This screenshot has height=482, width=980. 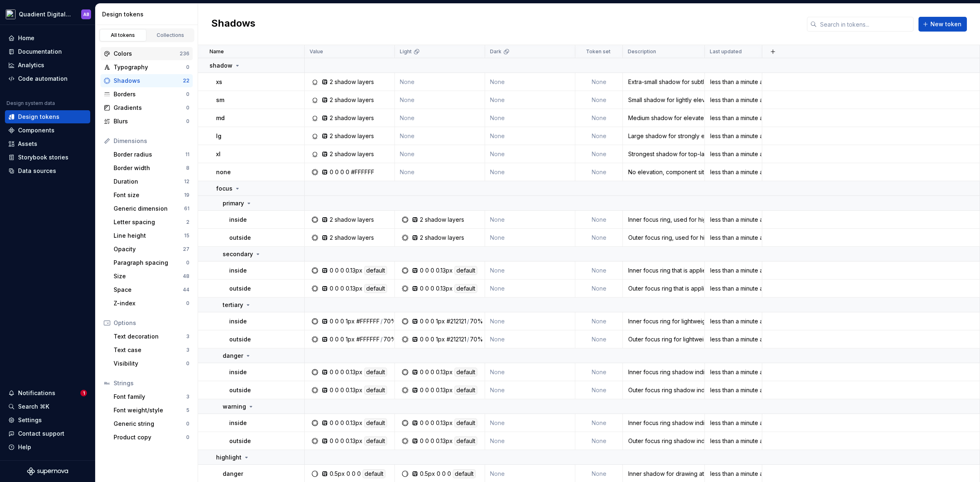 What do you see at coordinates (188, 168) in the screenshot?
I see `div: 8` at bounding box center [188, 168].